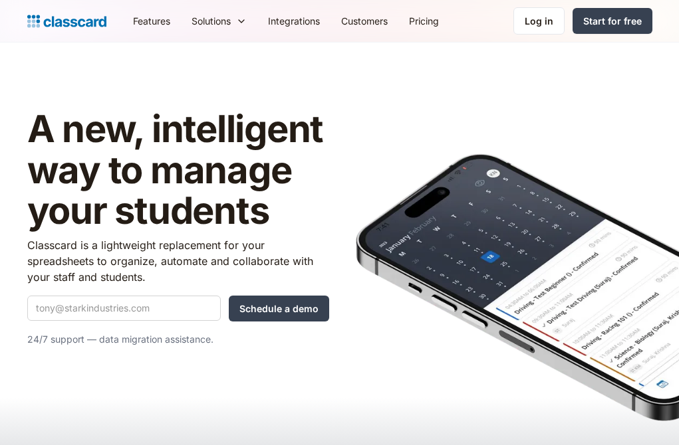  Describe the element at coordinates (152, 21) in the screenshot. I see `a: Features` at that location.